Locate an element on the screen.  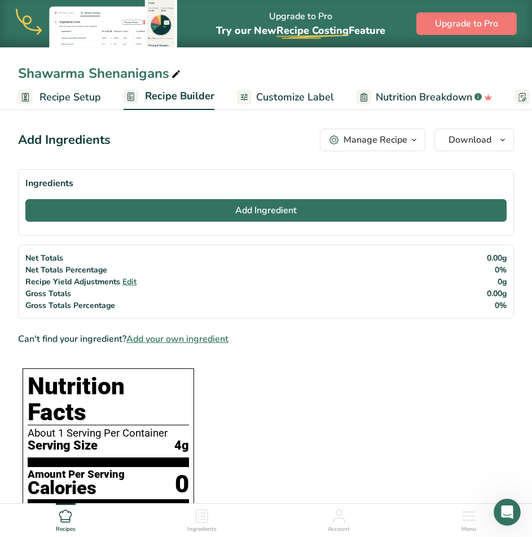
span: Serving Size is located at coordinates (63, 446).